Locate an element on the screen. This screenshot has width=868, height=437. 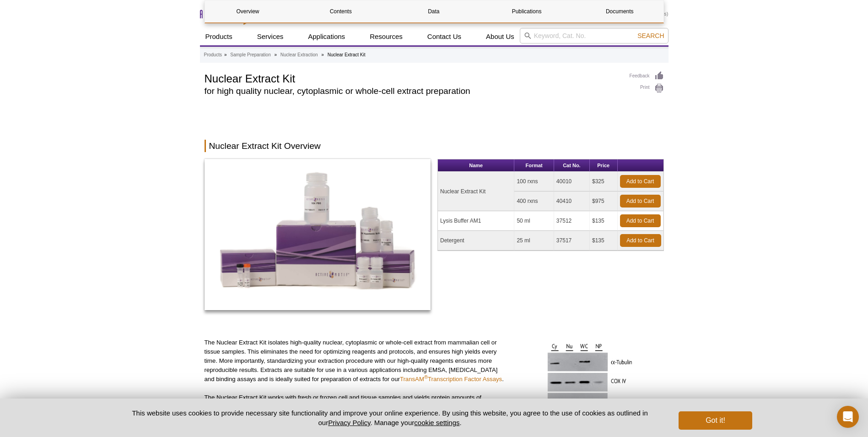
td: 40010 is located at coordinates (572, 182).